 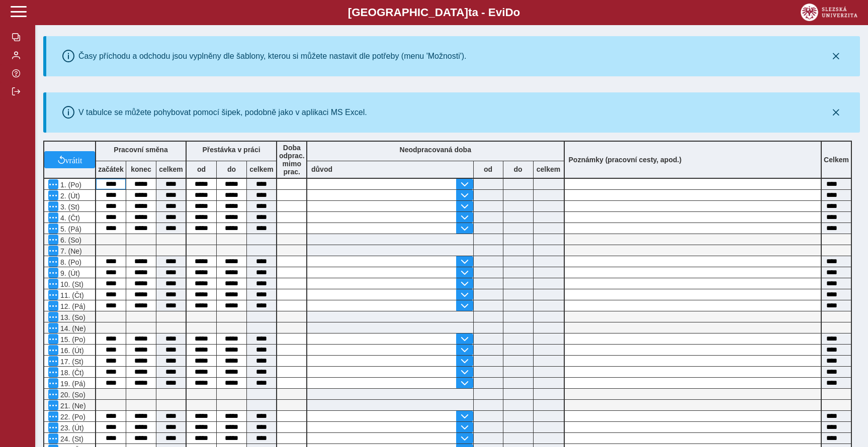 What do you see at coordinates (70, 251) in the screenshot?
I see `span: 7. (Ne)` at bounding box center [70, 251].